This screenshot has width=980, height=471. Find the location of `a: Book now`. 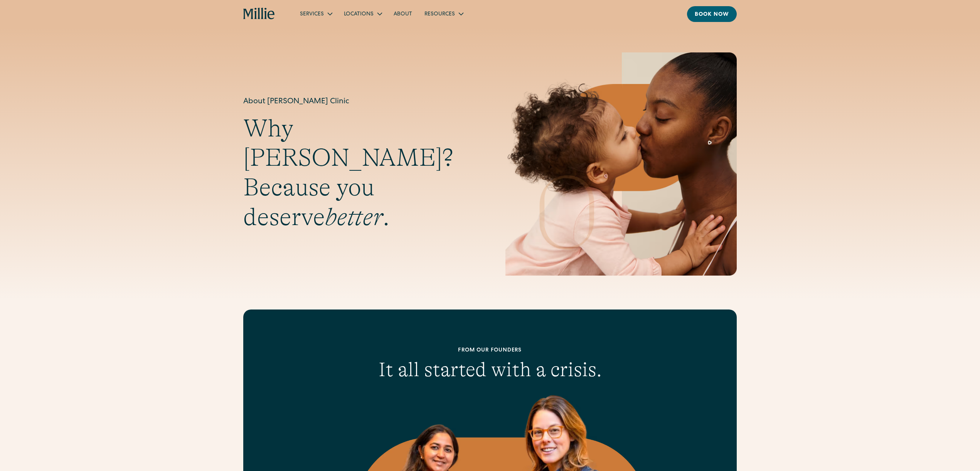

a: Book now is located at coordinates (711, 14).